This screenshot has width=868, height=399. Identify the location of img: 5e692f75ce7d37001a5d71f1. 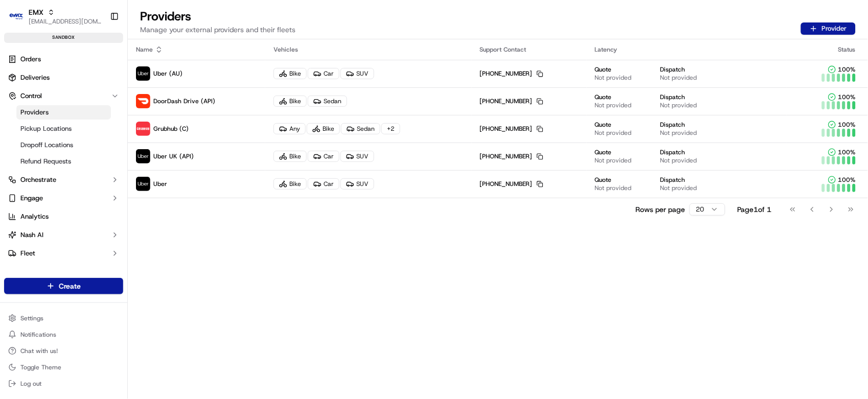
(143, 129).